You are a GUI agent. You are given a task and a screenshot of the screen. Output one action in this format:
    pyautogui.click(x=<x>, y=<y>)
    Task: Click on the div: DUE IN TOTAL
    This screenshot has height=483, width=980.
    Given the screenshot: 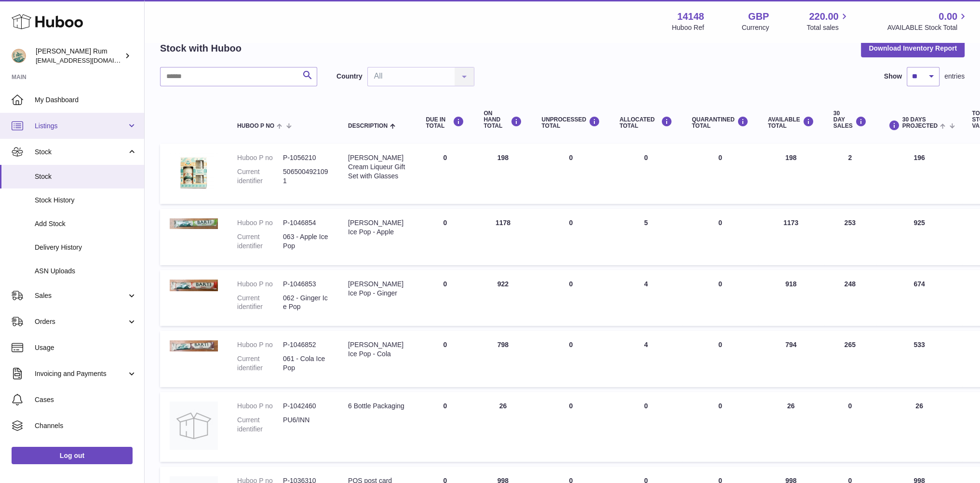 What is the action you would take?
    pyautogui.click(x=445, y=122)
    